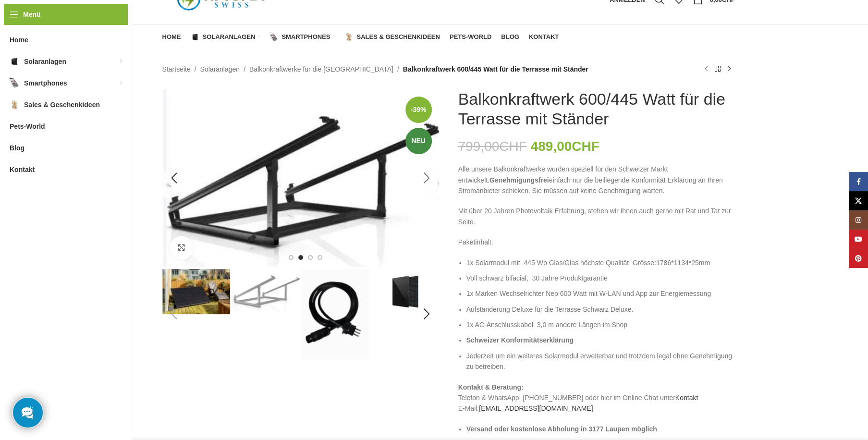  Describe the element at coordinates (601, 263) in the screenshot. I see `li: 1x Solarmodul mit 445 Wp Glas/Glas höchste Qualität Grösse:1786*1134*25mm` at that location.